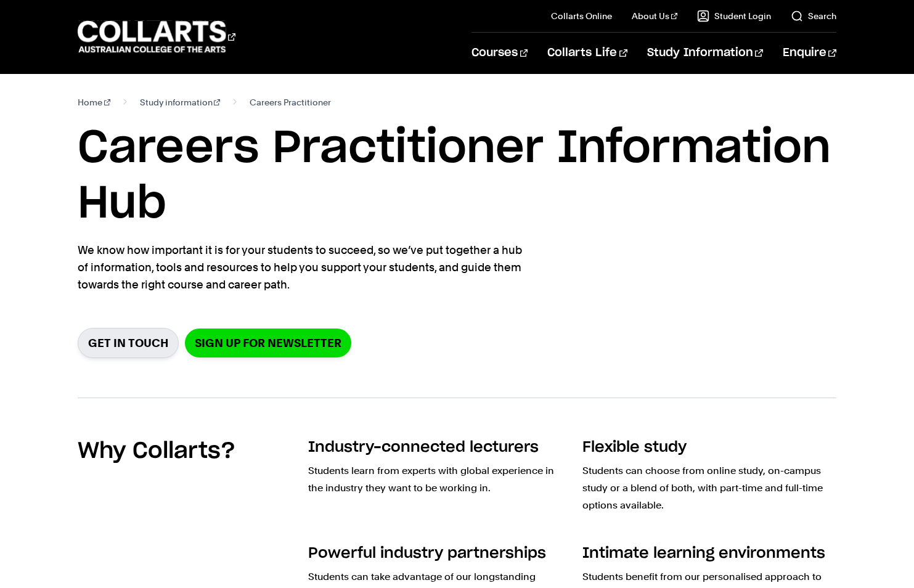 This screenshot has width=914, height=588. What do you see at coordinates (654, 16) in the screenshot?
I see `a: About Us` at bounding box center [654, 16].